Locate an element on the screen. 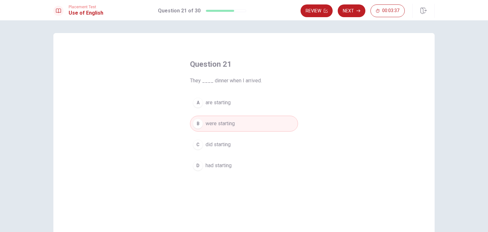 The width and height of the screenshot is (488, 232). div: D is located at coordinates (198, 166).